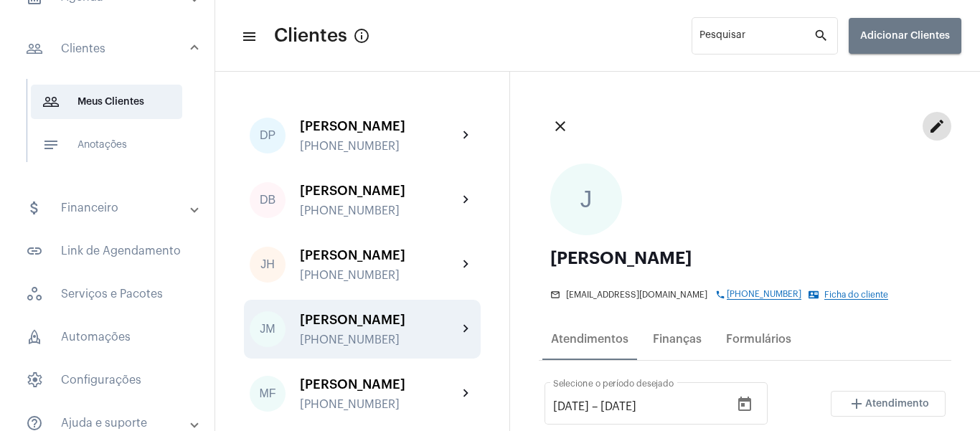 This screenshot has width=980, height=431. What do you see at coordinates (112, 127) in the screenshot?
I see `div: sidenav iconClientes` at bounding box center [112, 127].